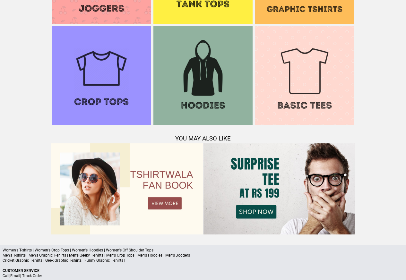 This screenshot has width=406, height=280. I want to click on p: Men's T-shirts | Men's Graphic T-shirts | Men's Geeky T-shirts | Men's Crop Tops | Men's Hoodies ..., so click(203, 255).